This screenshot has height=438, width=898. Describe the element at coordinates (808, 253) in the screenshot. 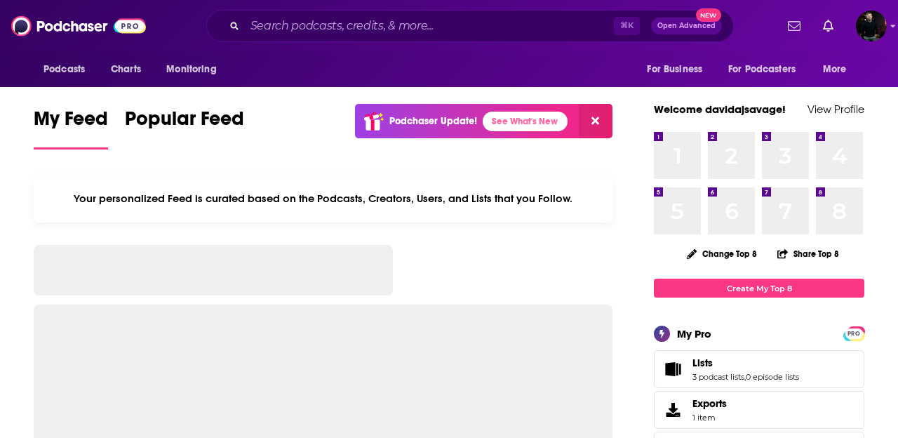

I see `button: Share Top 8` at that location.